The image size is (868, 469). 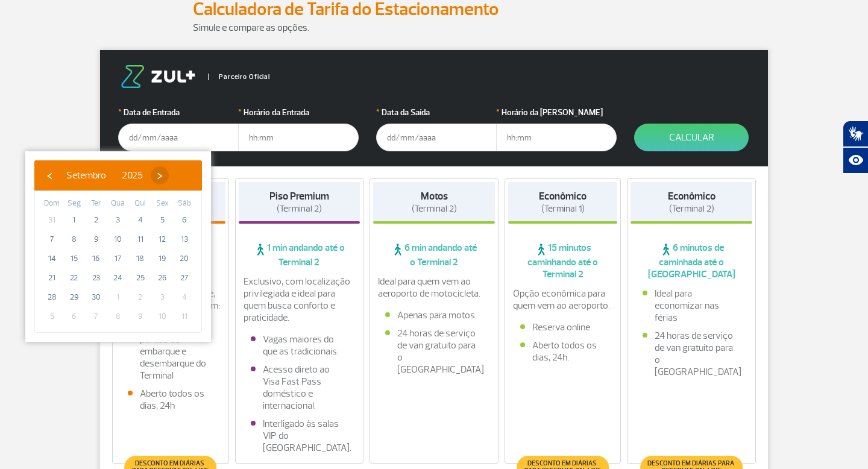 What do you see at coordinates (52, 220) in the screenshot?
I see `span: 31` at bounding box center [52, 220].